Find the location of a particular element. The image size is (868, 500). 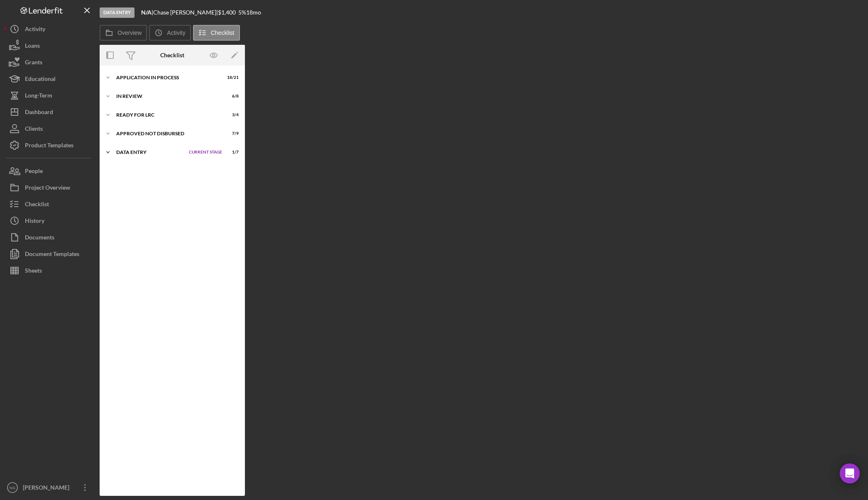

div: Activity is located at coordinates (35, 30).